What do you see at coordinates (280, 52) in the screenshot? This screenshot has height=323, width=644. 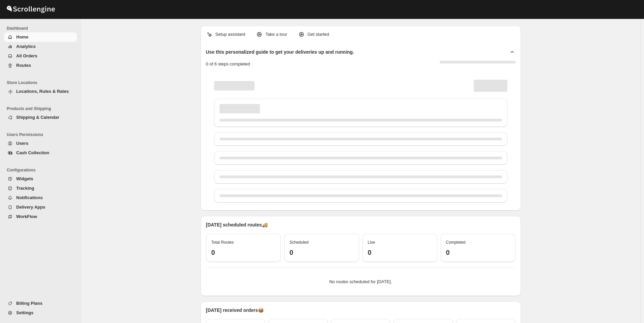 I see `h2: Use this personalized guide to get your deliveries up and running.` at bounding box center [280, 52].